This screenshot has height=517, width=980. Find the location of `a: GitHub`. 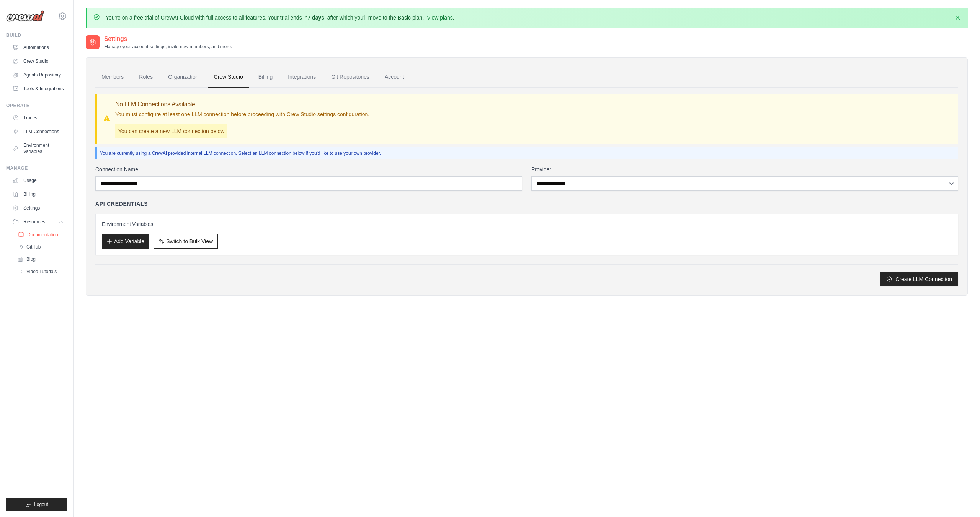

a: GitHub is located at coordinates (40, 247).